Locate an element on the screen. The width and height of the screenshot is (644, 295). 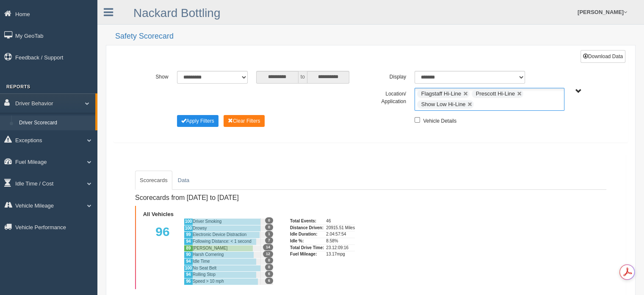
label: Vehicle Details is located at coordinates (439, 120).